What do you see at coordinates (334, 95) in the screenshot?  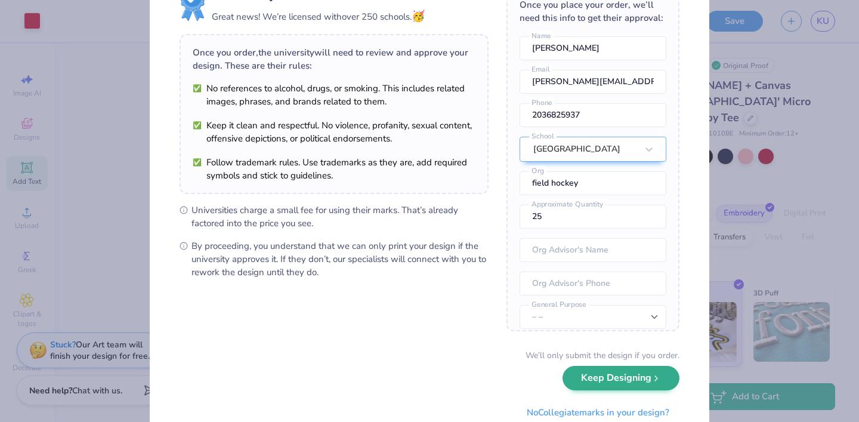 I see `li: No references to alcohol, drugs, or smoking. This includes related images, phrases, and brands re...` at bounding box center [334, 95].